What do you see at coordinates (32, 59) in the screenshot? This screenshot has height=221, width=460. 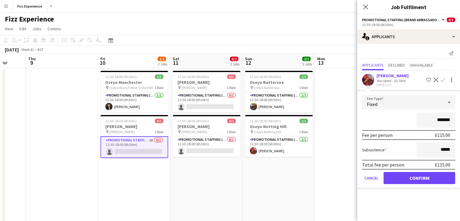 I see `span: Thu` at bounding box center [32, 59].